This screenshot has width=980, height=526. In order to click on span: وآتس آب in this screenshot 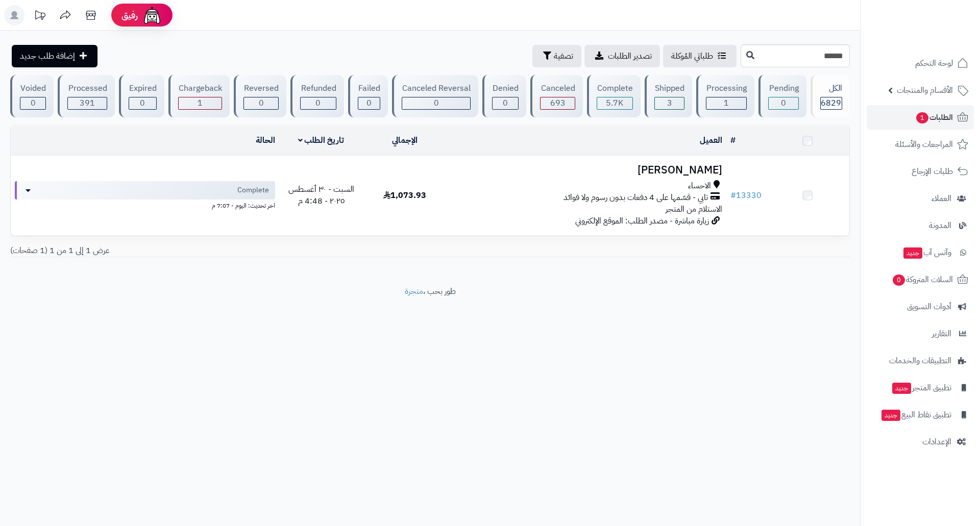, I will do `click(927, 253)`.